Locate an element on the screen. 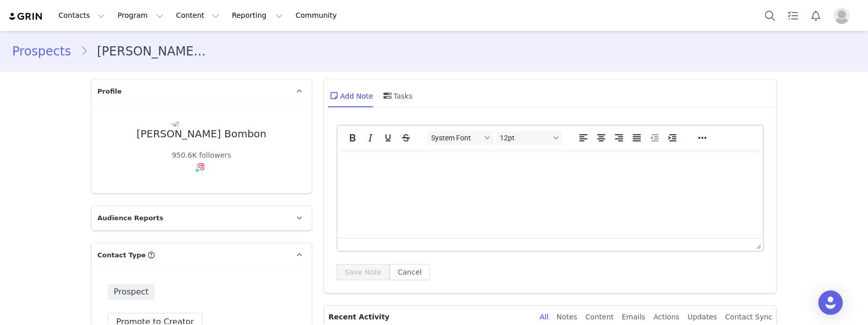 The width and height of the screenshot is (868, 325). button: Decrease indent is located at coordinates (654, 138).